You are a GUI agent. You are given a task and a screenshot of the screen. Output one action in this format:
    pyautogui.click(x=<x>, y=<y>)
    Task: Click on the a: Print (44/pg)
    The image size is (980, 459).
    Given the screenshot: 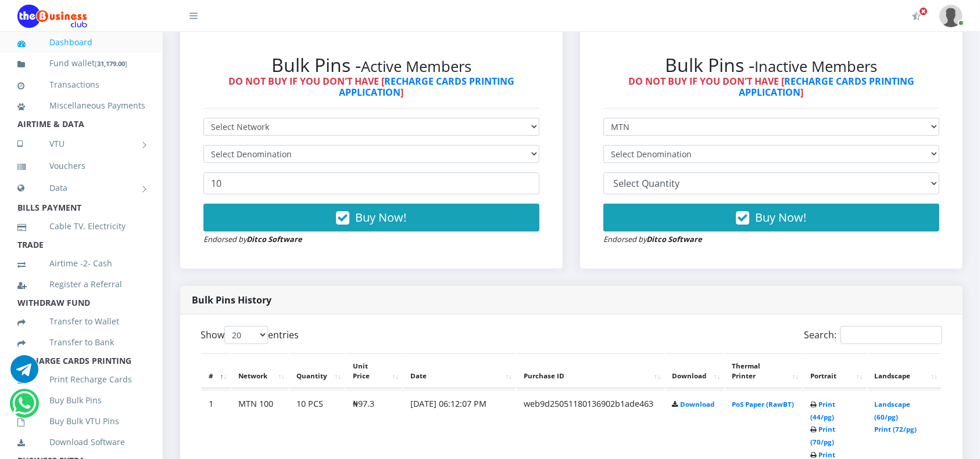 What is the action you would take?
    pyautogui.click(x=822, y=411)
    